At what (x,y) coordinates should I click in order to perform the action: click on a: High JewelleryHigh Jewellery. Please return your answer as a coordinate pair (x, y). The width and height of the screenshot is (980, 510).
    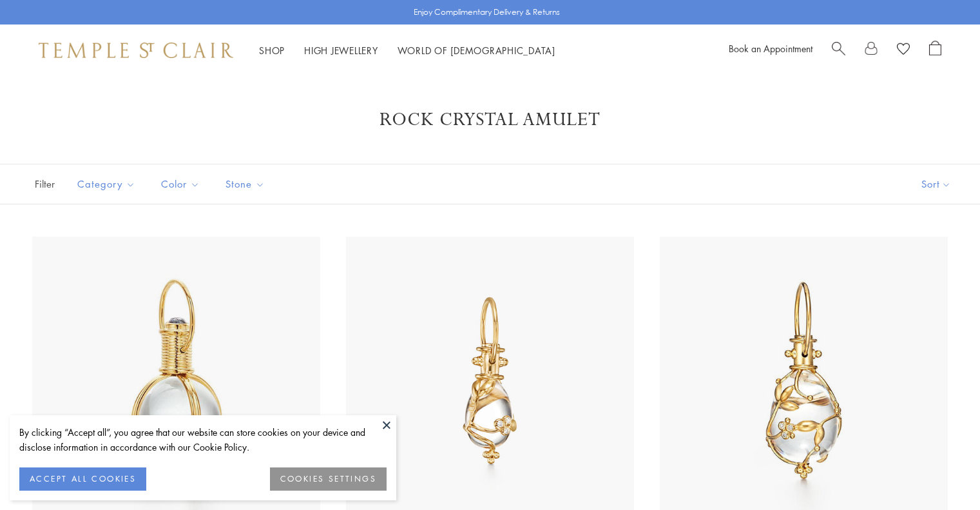
    Looking at the image, I should click on (341, 50).